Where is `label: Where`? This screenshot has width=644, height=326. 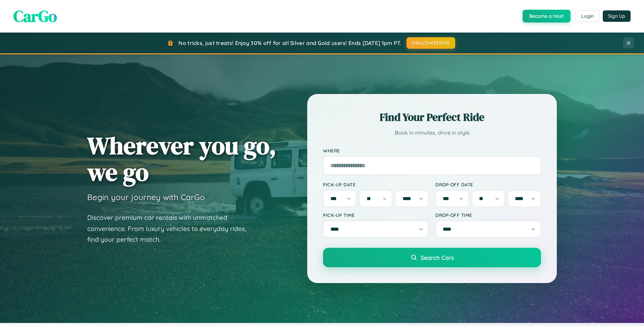
label: Where is located at coordinates (432, 150).